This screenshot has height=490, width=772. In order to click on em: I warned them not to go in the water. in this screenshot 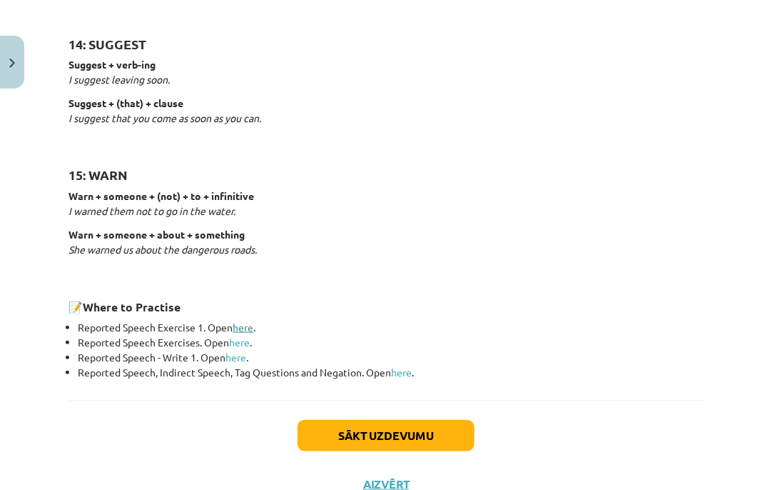, I will do `click(152, 211)`.